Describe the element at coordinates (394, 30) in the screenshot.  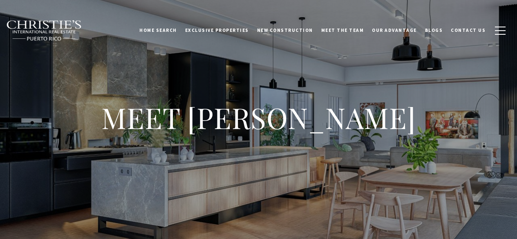
I see `span: Our Advantage` at that location.